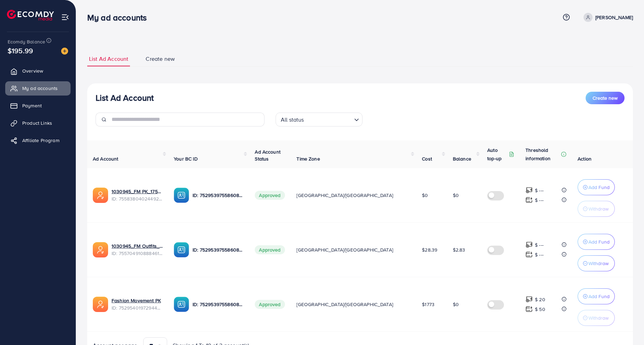 The image size is (644, 345). What do you see at coordinates (26, 42) in the screenshot?
I see `span: Ecomdy Balance` at bounding box center [26, 42].